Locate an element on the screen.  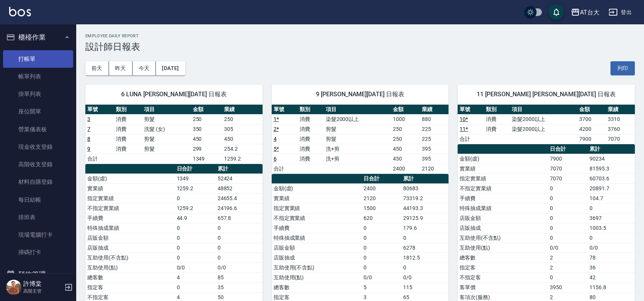
th: 單號 is located at coordinates (99, 110).